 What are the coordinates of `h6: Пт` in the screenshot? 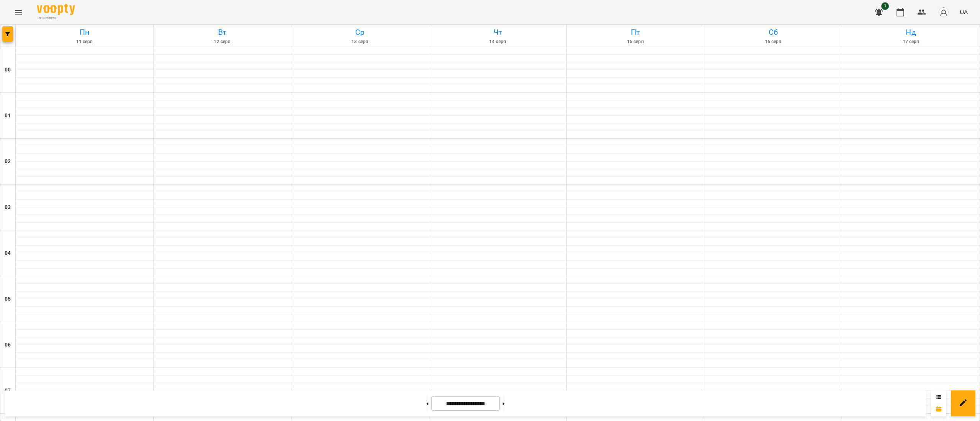 It's located at (635, 32).